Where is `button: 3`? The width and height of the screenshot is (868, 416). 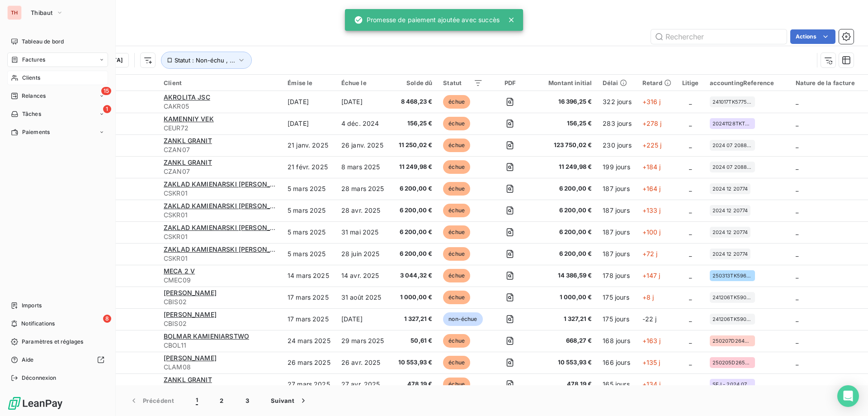 button: 3 is located at coordinates (247, 401).